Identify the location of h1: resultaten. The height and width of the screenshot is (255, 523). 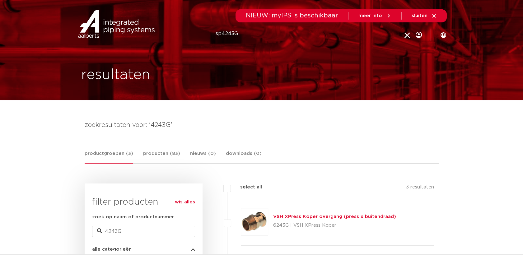
(116, 75).